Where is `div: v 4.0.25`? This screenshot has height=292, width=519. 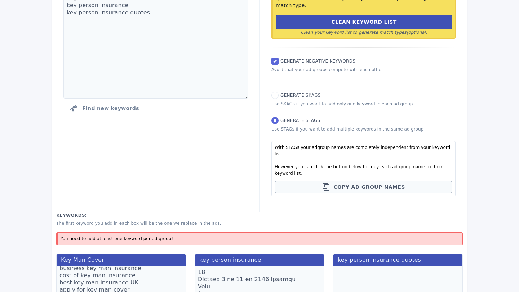
div: v 4.0.25 is located at coordinates (28, 14).